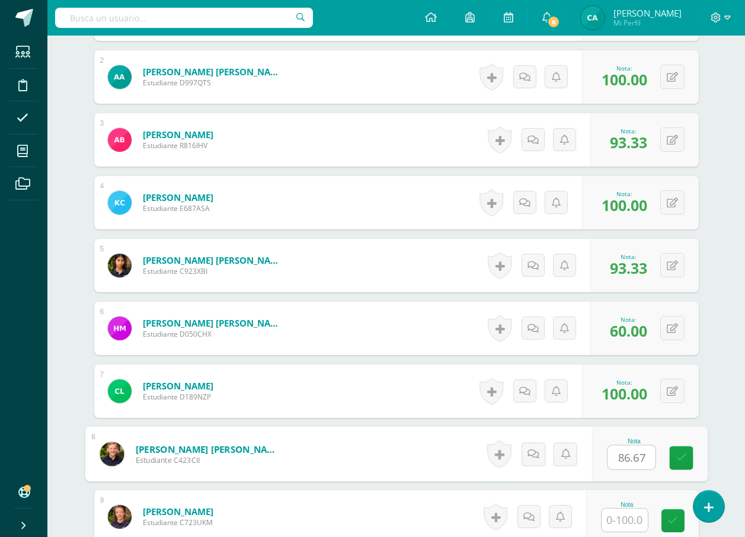  What do you see at coordinates (214, 334) in the screenshot?
I see `span: Estudiante D050CHX` at bounding box center [214, 334].